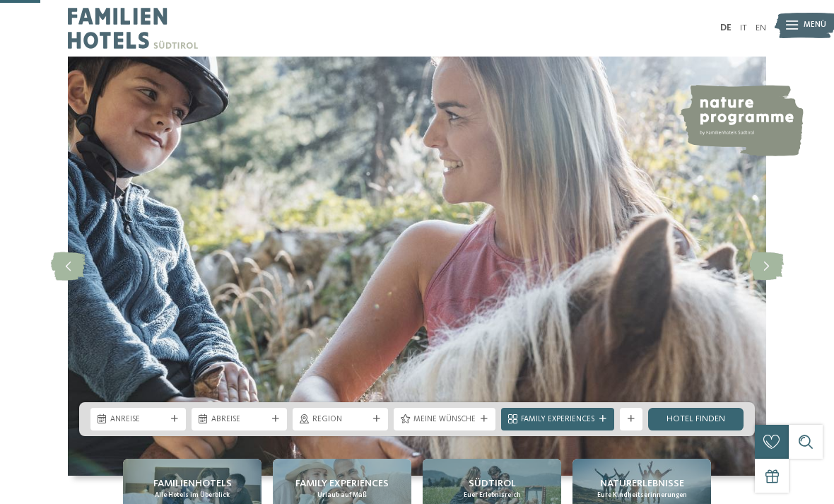 Image resolution: width=834 pixels, height=504 pixels. I want to click on img: Familienhotels Südtirol: The happy family places, so click(417, 266).